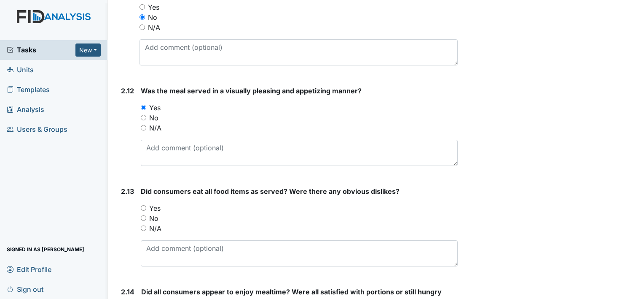  Describe the element at coordinates (37, 129) in the screenshot. I see `span: Users & Groups` at that location.